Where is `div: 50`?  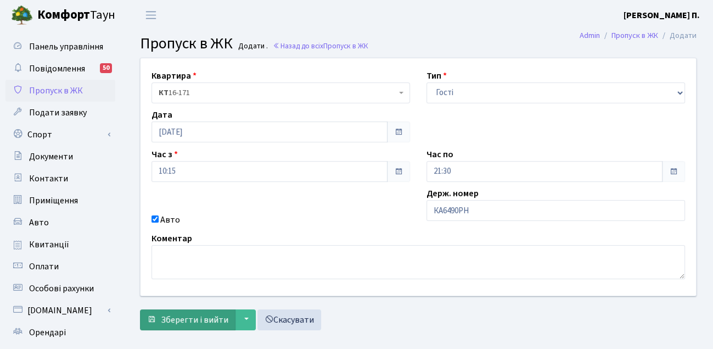 div: 50 is located at coordinates (106, 68).